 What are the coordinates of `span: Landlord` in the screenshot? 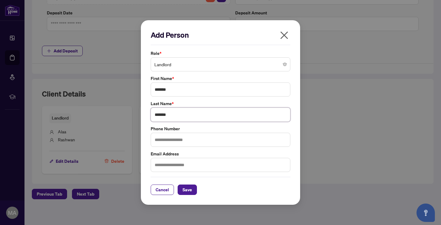 It's located at (221, 64).